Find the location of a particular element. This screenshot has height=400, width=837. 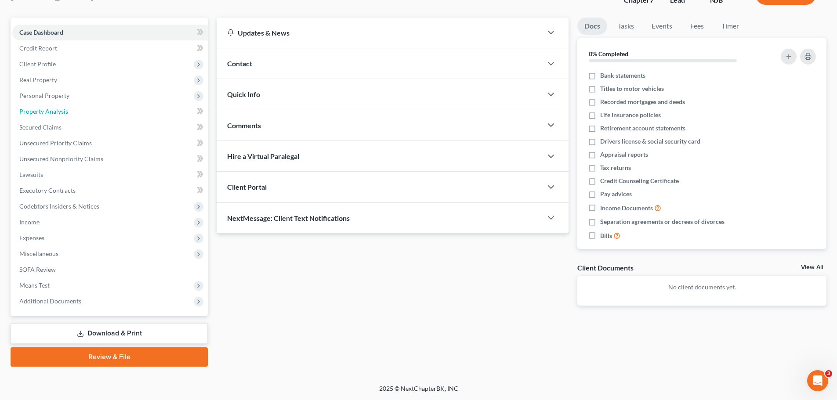

p: No client documents yet. is located at coordinates (701, 287).